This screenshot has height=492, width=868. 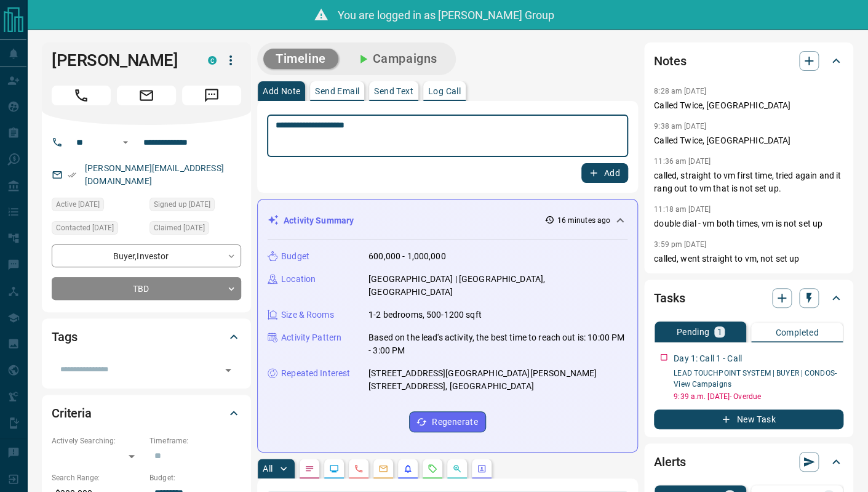 What do you see at coordinates (670, 61) in the screenshot?
I see `h2: Notes` at bounding box center [670, 61].